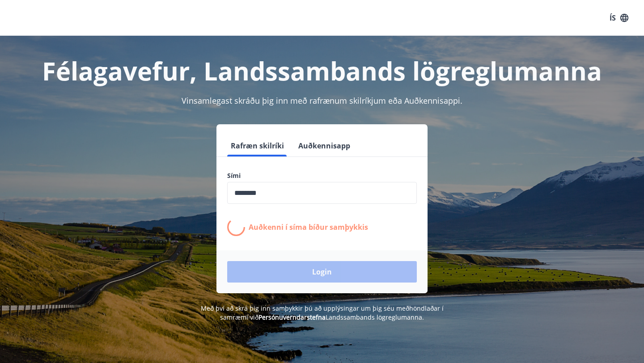  What do you see at coordinates (619, 18) in the screenshot?
I see `button: ÍS` at bounding box center [619, 18].